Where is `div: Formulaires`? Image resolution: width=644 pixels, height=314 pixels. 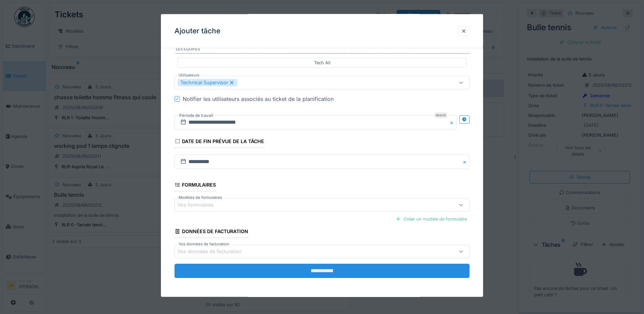
div: Formulaires is located at coordinates (195, 185).